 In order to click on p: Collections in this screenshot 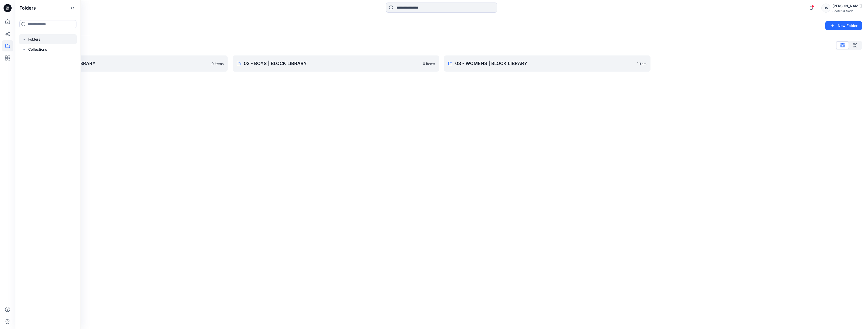, I will do `click(37, 50)`.